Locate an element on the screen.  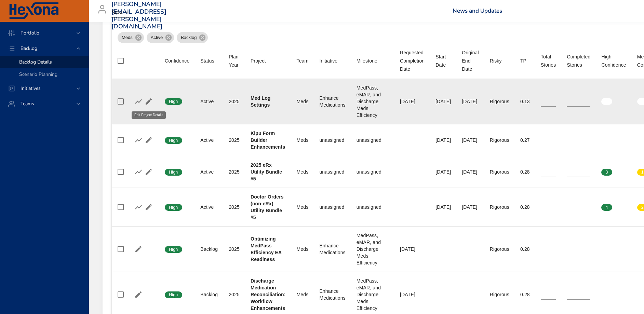
div: Plan Year is located at coordinates (234, 61).